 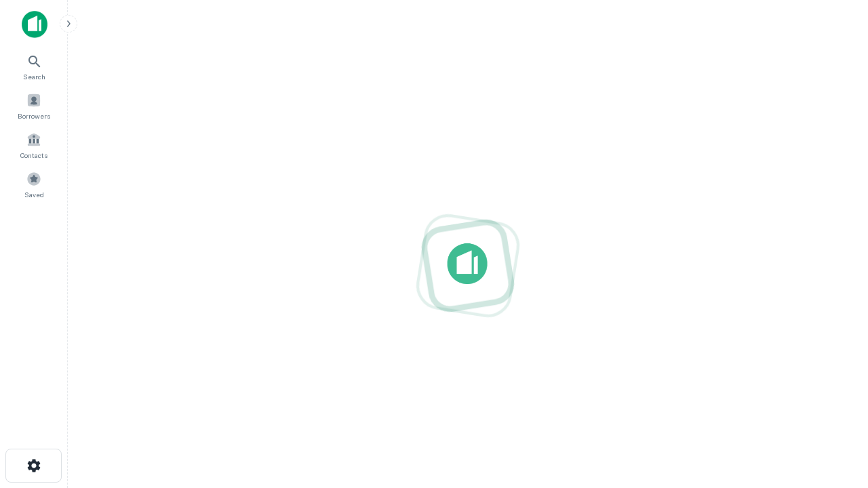 I want to click on span: Search, so click(x=34, y=77).